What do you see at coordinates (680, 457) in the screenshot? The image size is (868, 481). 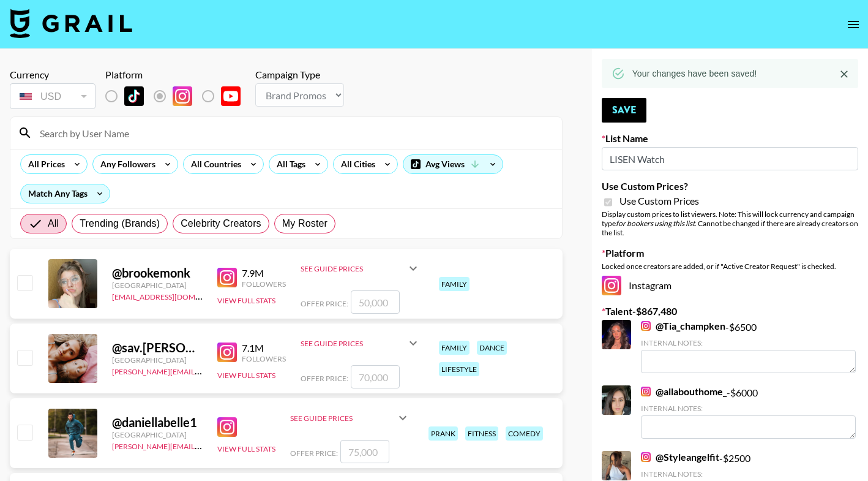 I see `a: @Styleangelfit` at bounding box center [680, 457].